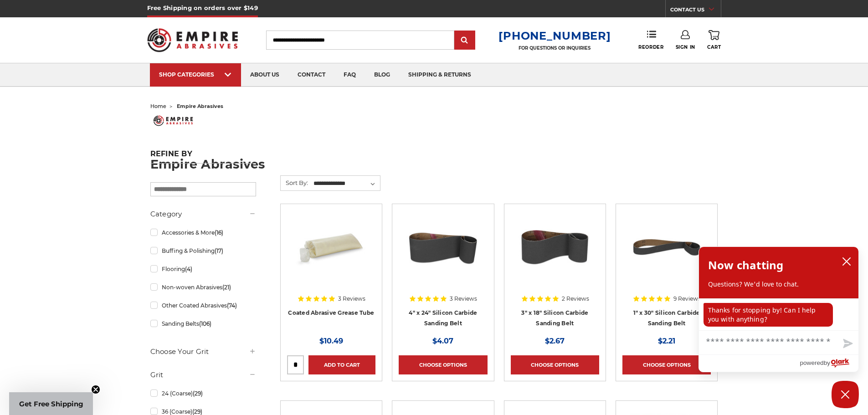 Image resolution: width=868 pixels, height=415 pixels. What do you see at coordinates (827, 363) in the screenshot?
I see `span: by` at bounding box center [827, 363].